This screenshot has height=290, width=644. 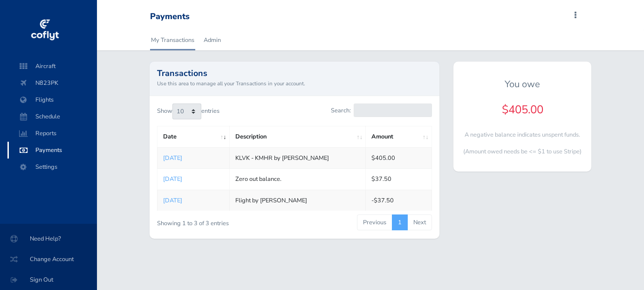 I want to click on a: My Transactions, so click(x=172, y=40).